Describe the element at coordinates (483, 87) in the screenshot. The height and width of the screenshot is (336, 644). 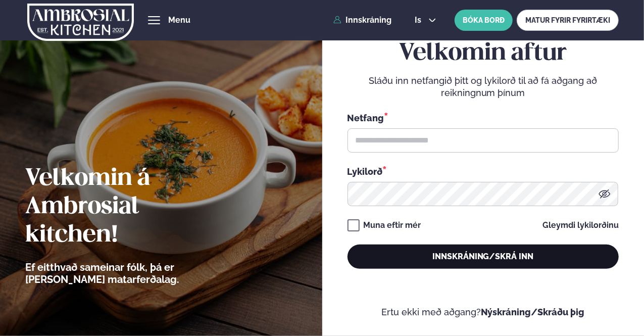
I see `p: Sláðu inn netfangið þitt og lykilorð til að fá aðgang að reikningnum þínum` at that location.